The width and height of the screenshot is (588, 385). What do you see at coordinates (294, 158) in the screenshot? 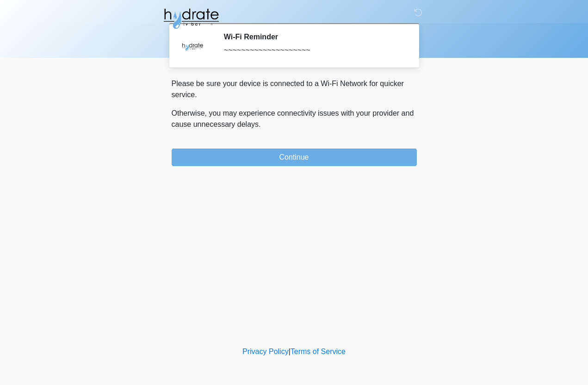
I see `button: Continue` at bounding box center [294, 158].